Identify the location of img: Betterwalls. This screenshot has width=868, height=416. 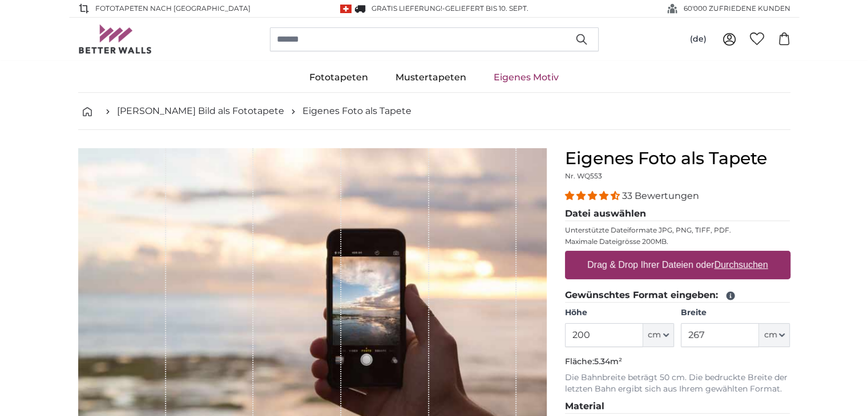
(116, 39).